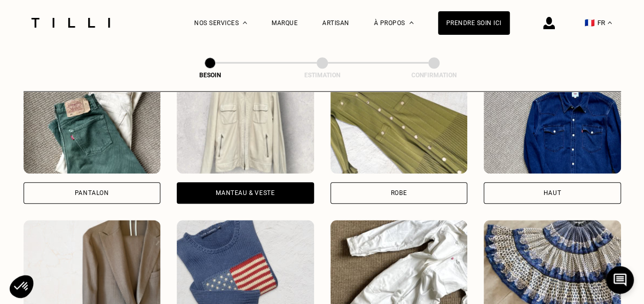 This screenshot has height=304, width=644. I want to click on img: menu déroulant, so click(610, 23).